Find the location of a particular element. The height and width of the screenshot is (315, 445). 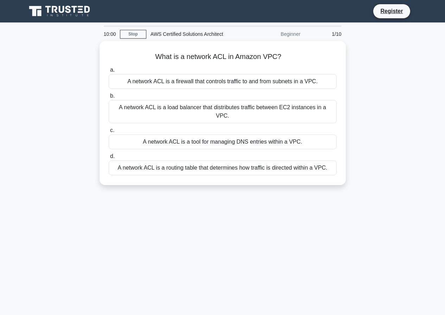

div: Beginner is located at coordinates (273, 34).